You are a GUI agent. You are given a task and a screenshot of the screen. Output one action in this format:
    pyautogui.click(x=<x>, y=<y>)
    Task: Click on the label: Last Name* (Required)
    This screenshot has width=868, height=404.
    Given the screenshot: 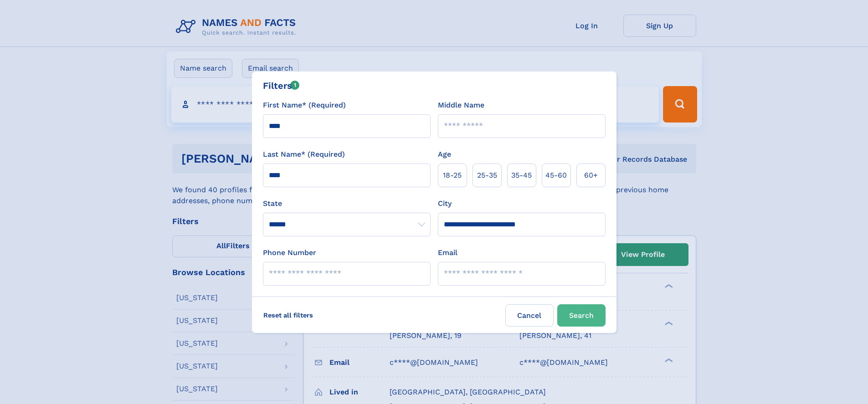 What is the action you would take?
    pyautogui.click(x=304, y=155)
    